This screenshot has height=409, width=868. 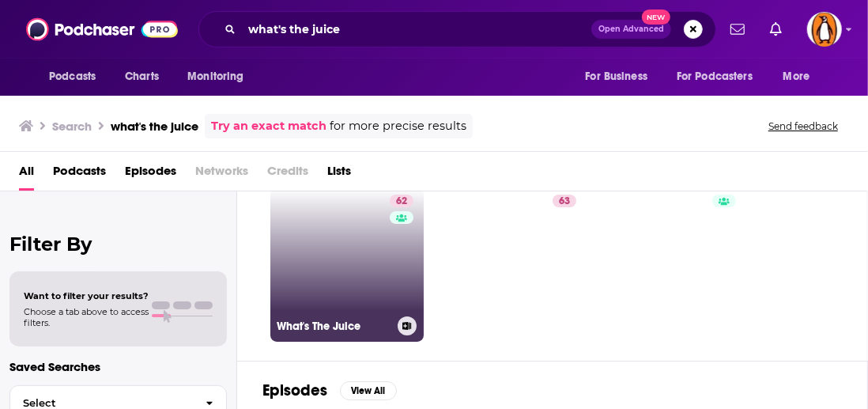 What do you see at coordinates (87, 317) in the screenshot?
I see `span: Choose a tab above to access filters.` at bounding box center [87, 317].